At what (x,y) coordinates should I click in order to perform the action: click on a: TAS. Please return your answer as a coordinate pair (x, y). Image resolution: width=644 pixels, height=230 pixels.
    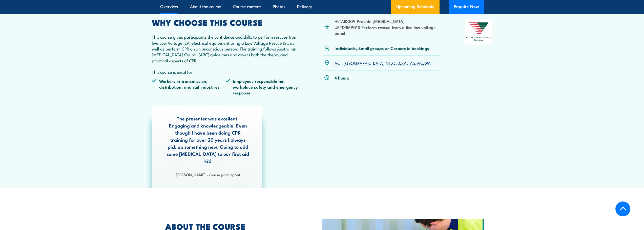
    Looking at the image, I should click on (412, 63).